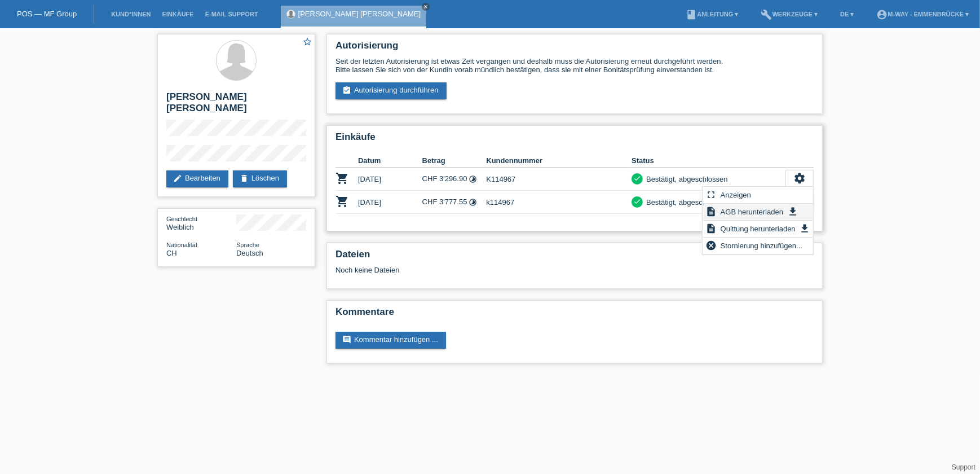  Describe the element at coordinates (244, 179) in the screenshot. I see `i: delete` at that location.